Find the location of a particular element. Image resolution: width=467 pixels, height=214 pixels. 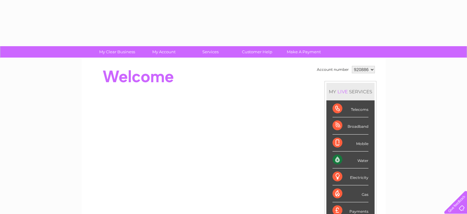

div: MY SERVICES is located at coordinates (351, 91).